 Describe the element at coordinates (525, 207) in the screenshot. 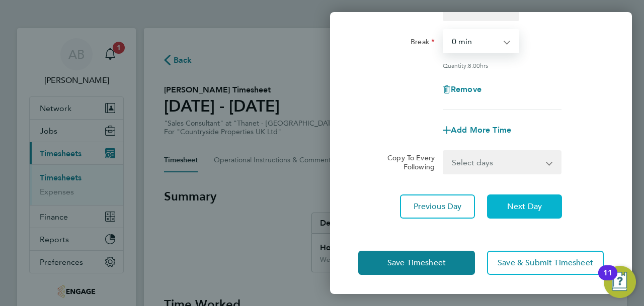

I see `button: Next Day` at that location.